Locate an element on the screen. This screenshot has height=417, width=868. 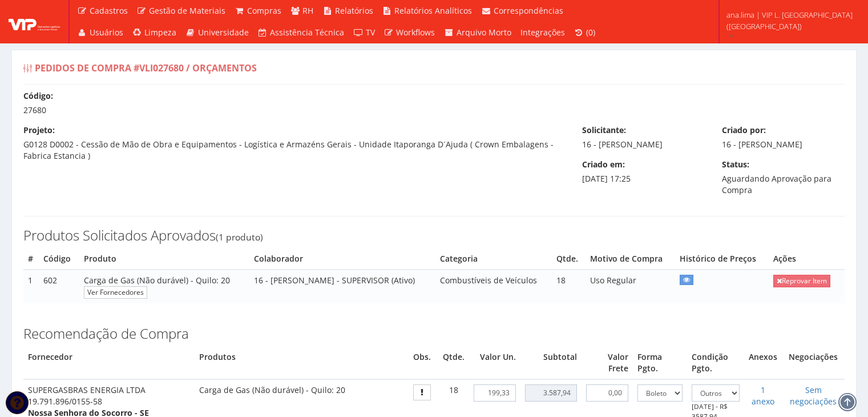
label: Criado em: is located at coordinates (603, 165).